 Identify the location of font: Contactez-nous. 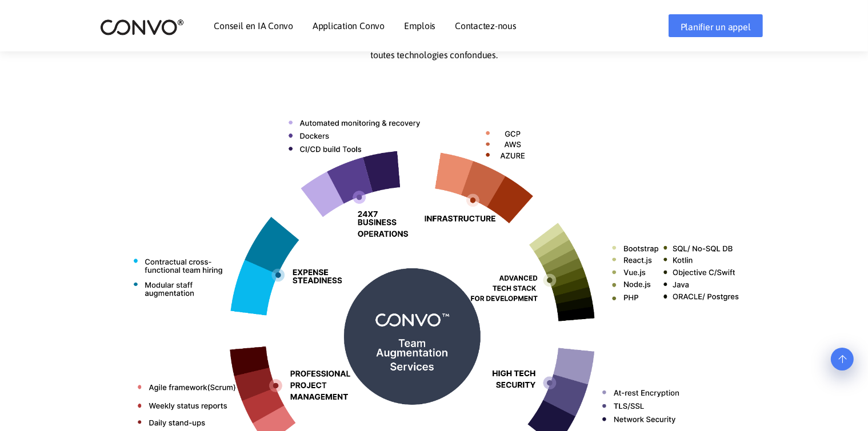
(486, 26).